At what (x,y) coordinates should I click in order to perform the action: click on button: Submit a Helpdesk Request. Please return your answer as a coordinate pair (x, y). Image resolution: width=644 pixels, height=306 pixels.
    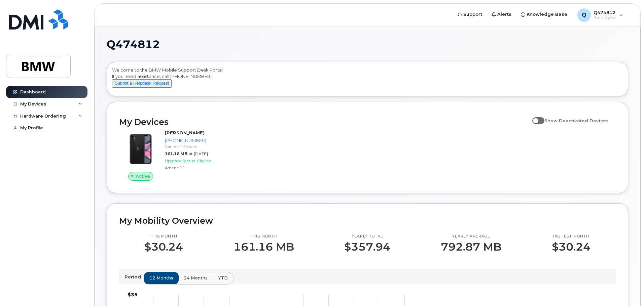
    Looking at the image, I should click on (142, 83).